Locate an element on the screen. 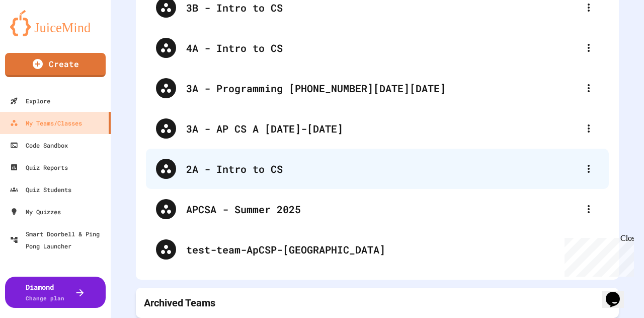 The height and width of the screenshot is (318, 644). div: Explore is located at coordinates (30, 101).